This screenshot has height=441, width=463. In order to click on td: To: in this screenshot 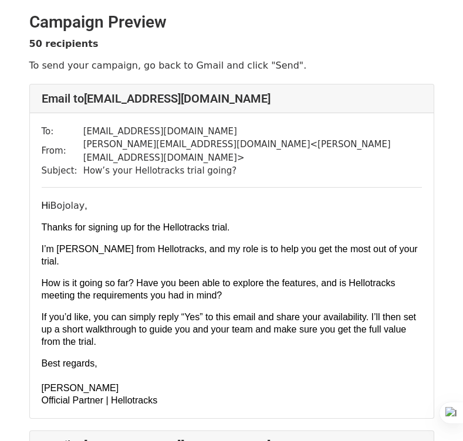, I will do `click(62, 131)`.